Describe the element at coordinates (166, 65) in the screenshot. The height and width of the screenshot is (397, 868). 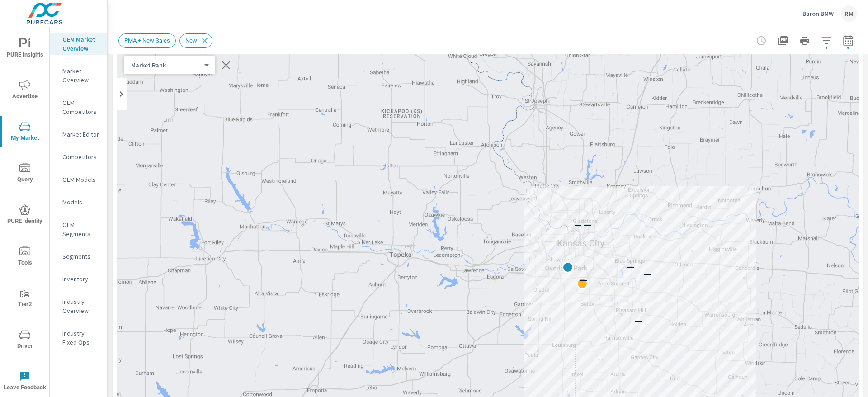
I see `p: Market Rank` at that location.